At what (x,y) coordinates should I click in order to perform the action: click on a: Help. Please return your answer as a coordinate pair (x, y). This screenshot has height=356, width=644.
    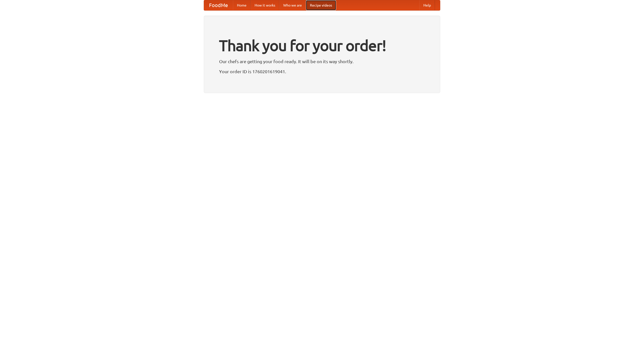
    Looking at the image, I should click on (427, 6).